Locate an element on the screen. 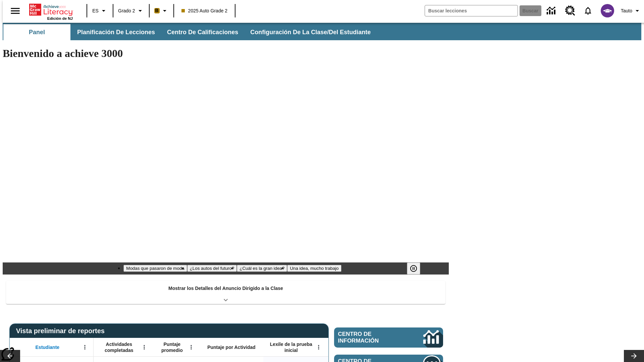 Image resolution: width=644 pixels, height=362 pixels. span: Actividades completadas is located at coordinates (119, 348).